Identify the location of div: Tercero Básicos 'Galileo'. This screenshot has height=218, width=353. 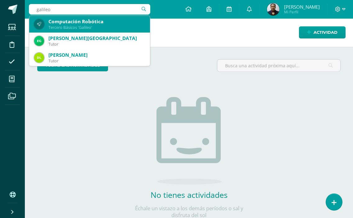
(96, 27).